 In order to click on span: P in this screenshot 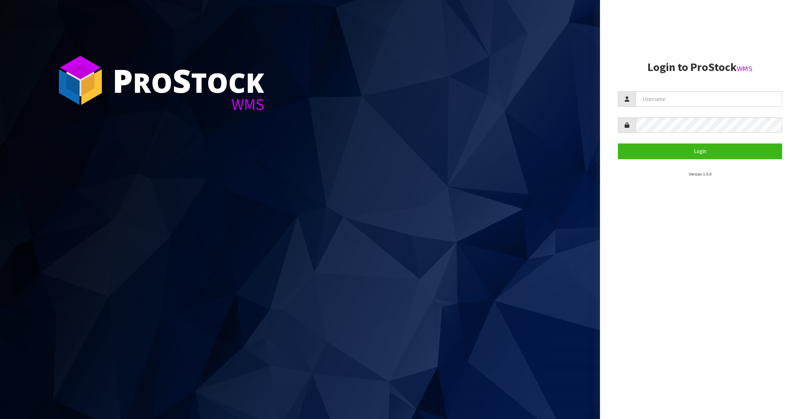, I will do `click(122, 80)`.